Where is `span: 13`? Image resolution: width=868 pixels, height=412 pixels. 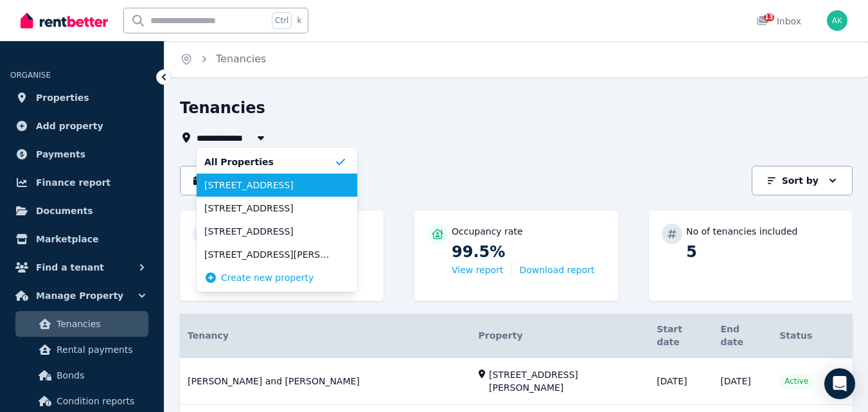 span: 13 is located at coordinates (769, 17).